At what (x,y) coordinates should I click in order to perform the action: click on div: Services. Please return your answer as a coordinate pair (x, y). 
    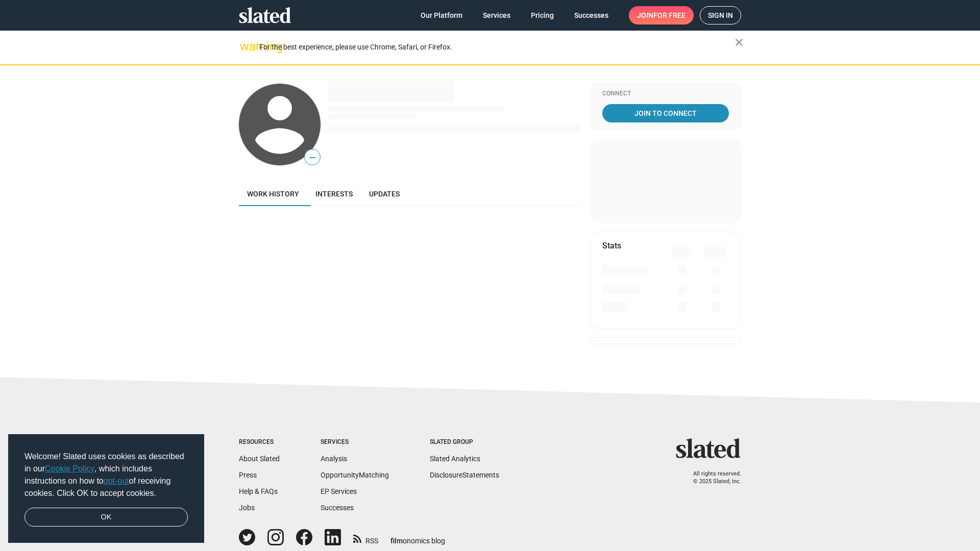
    Looking at the image, I should click on (355, 443).